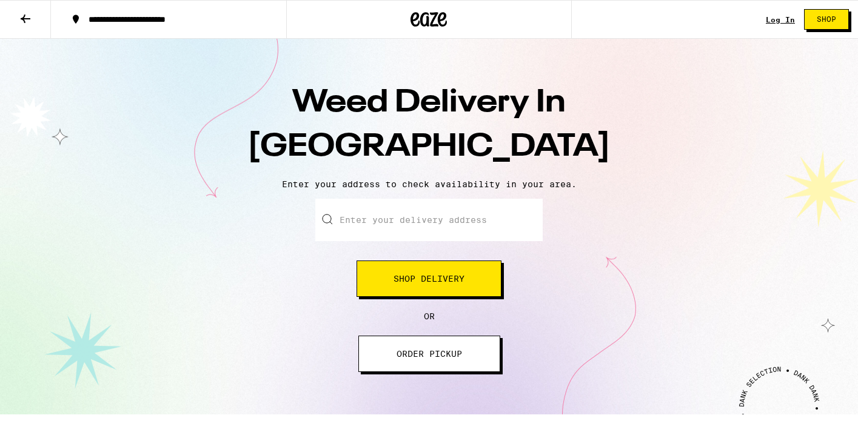  Describe the element at coordinates (429, 354) in the screenshot. I see `span: ORDER PICKUP` at that location.